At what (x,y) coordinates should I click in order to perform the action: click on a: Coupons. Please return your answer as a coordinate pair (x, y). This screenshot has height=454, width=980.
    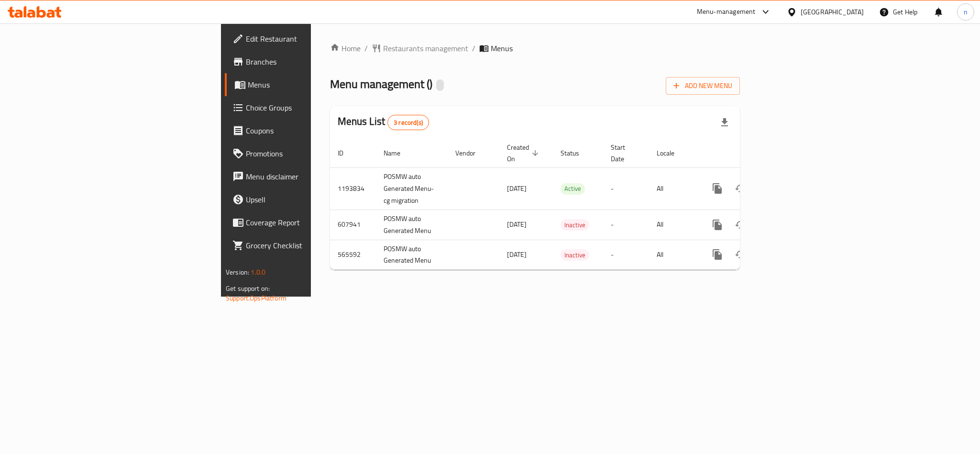
    Looking at the image, I should click on (304, 130).